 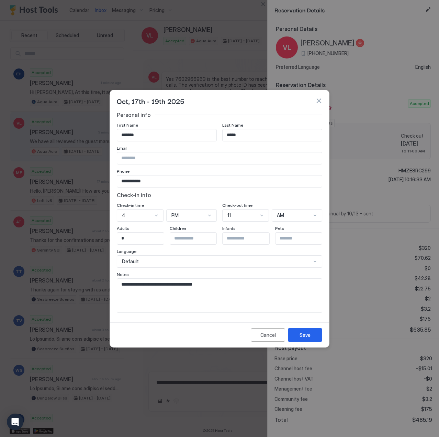 I want to click on span: Personal info, so click(x=134, y=115).